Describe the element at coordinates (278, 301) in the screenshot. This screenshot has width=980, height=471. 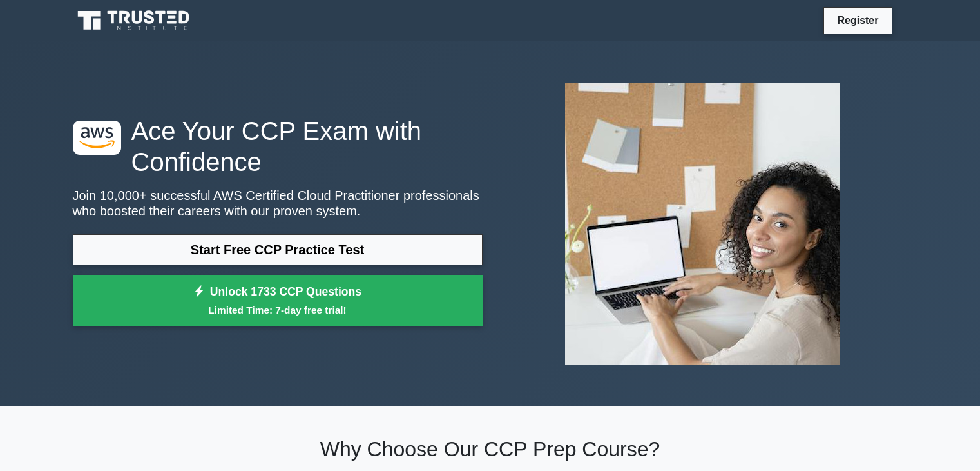
I see `a: Unlock 1733 CCP QuestionsLimited Time: 7-day free trial!` at that location.